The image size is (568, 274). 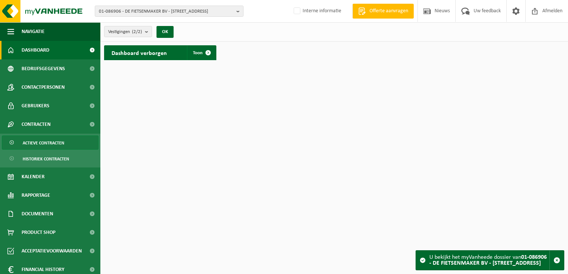 What do you see at coordinates (139, 52) in the screenshot?
I see `h2: Dashboard verborgen` at bounding box center [139, 52].